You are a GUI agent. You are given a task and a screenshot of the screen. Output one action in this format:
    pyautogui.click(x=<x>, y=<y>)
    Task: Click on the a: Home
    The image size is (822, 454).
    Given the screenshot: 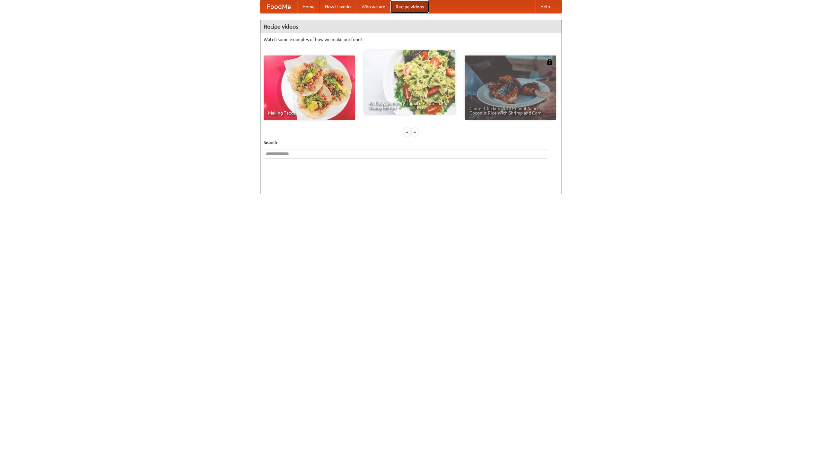 What is the action you would take?
    pyautogui.click(x=309, y=7)
    